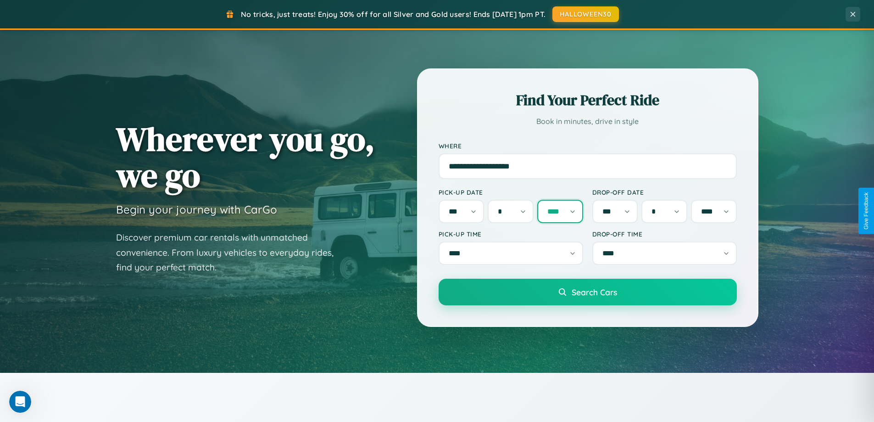  I want to click on label: Drop-off Date, so click(664, 192).